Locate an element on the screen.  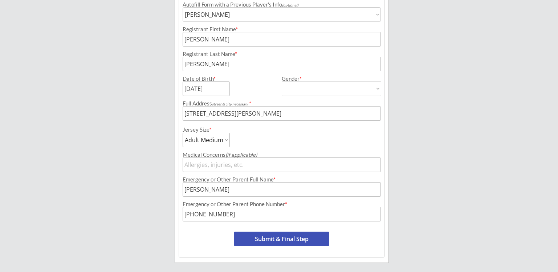
div: Full Address is located at coordinates (282, 103).